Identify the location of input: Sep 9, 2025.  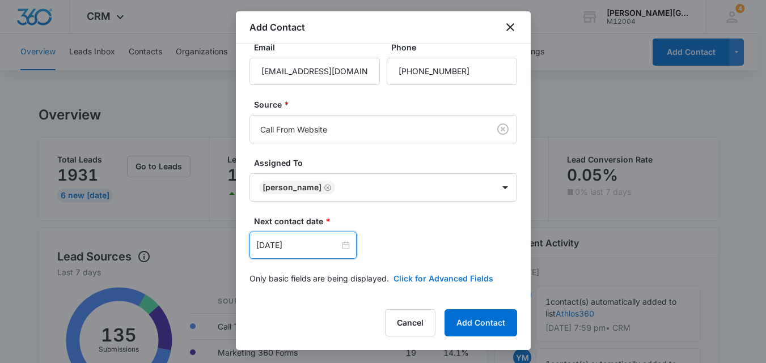
(298, 246).